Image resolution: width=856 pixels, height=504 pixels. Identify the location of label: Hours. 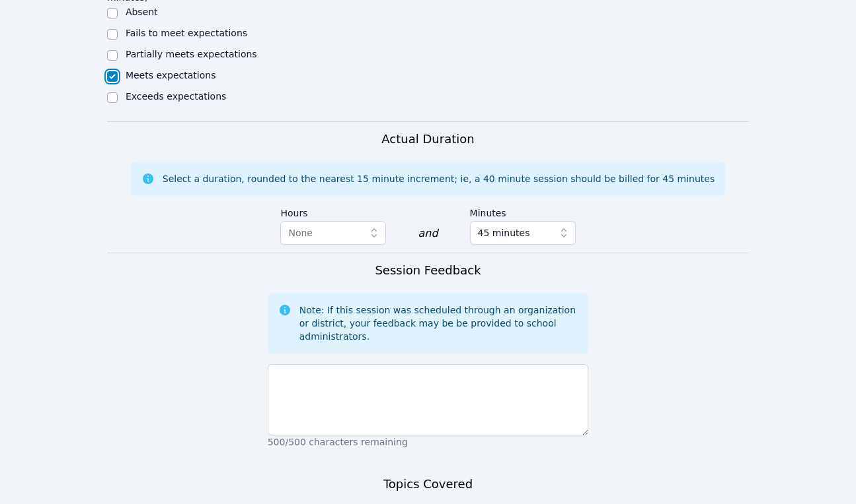
(333, 212).